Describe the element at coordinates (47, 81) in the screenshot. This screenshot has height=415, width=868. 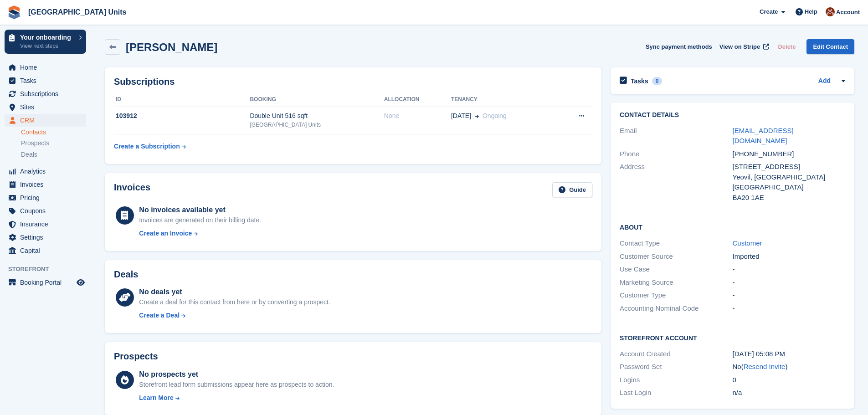
I see `span: Tasks` at that location.